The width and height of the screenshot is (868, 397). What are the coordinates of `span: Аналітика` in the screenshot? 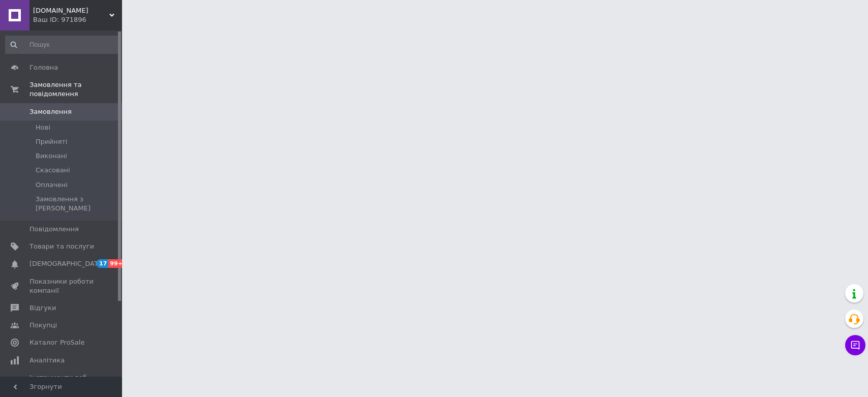 It's located at (46, 360).